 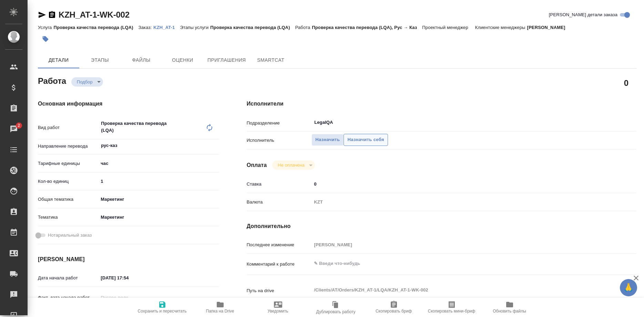 I want to click on p: Общая тематика, so click(x=68, y=199).